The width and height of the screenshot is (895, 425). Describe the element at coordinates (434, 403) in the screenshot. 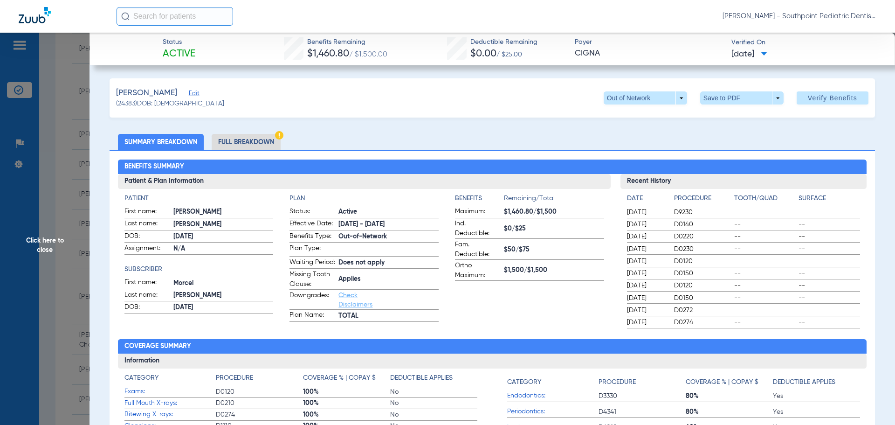

I see `span: No` at that location.